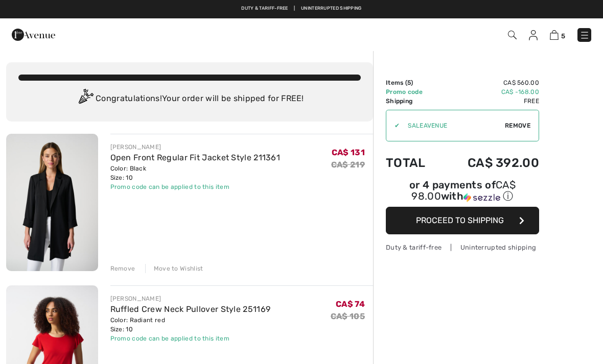  I want to click on span: CA$ 98.00, so click(463, 191).